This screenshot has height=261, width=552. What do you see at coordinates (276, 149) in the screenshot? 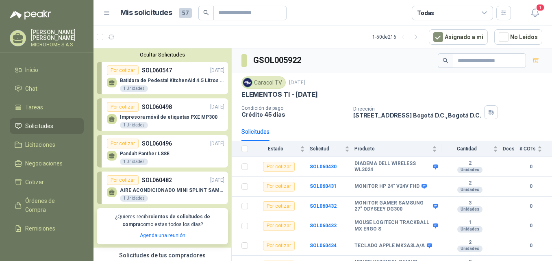
I see `span: Estado` at bounding box center [276, 149].